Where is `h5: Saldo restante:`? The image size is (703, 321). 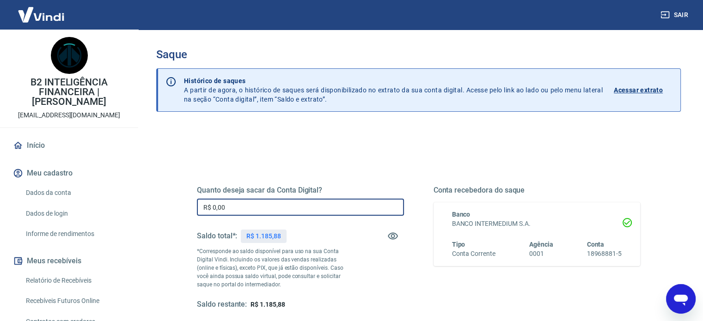 h5: Saldo restante: is located at coordinates (222, 305).